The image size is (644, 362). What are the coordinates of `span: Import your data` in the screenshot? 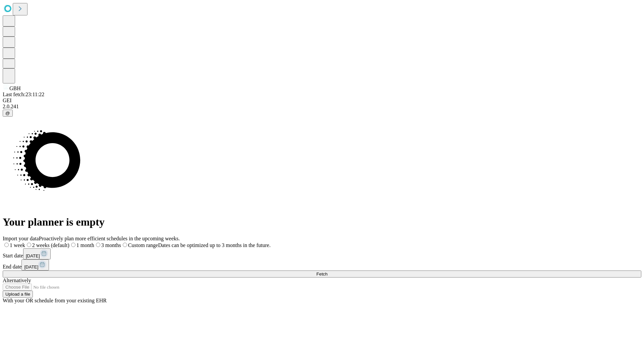 It's located at (21, 239).